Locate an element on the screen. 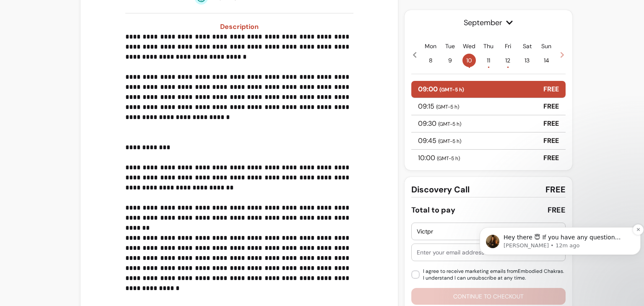 The width and height of the screenshot is (644, 306). input: Enter your email address is located at coordinates (489, 252).